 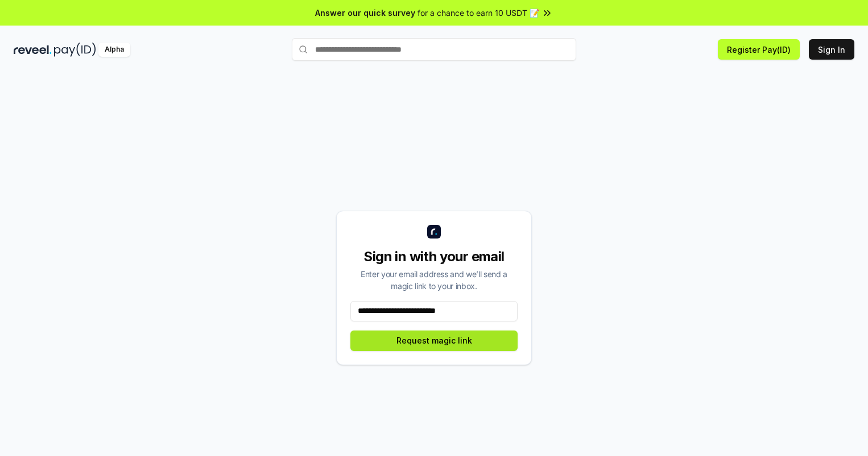 What do you see at coordinates (434, 341) in the screenshot?
I see `button: Request magic link` at bounding box center [434, 341].